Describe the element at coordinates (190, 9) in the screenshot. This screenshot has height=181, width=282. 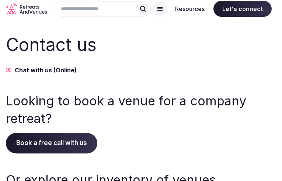
I see `button: Resources` at that location.